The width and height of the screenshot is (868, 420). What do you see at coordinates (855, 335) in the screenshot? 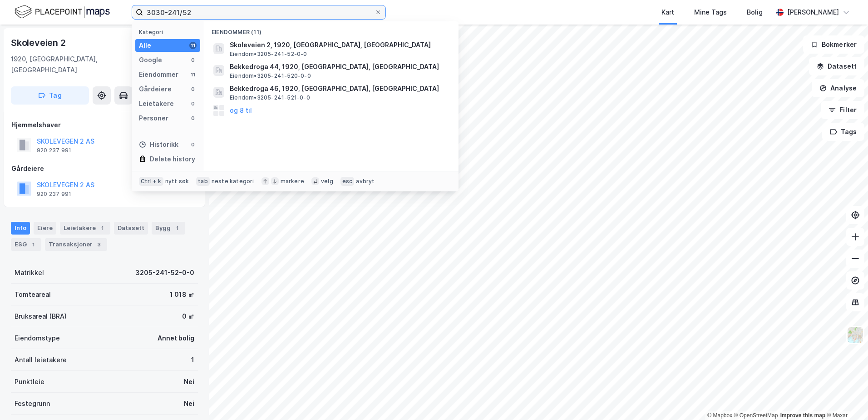
I see `img: Z` at bounding box center [855, 335].